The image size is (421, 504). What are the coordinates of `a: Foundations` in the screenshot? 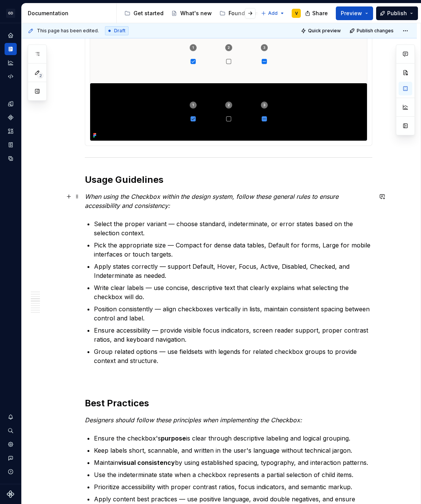 It's located at (240, 13).